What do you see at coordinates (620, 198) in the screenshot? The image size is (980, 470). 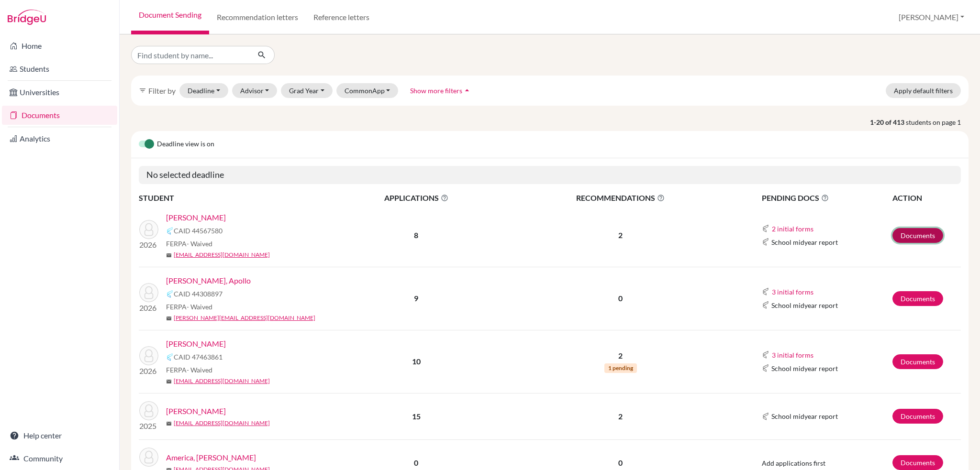 I see `span: RECOMMENDATIONS` at bounding box center [620, 198].